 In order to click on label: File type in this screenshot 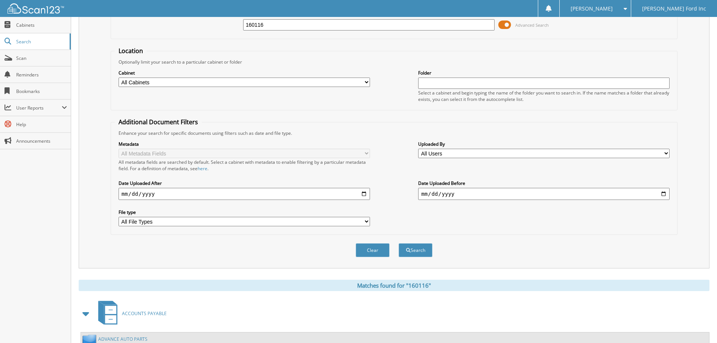, I will do `click(244, 212)`.